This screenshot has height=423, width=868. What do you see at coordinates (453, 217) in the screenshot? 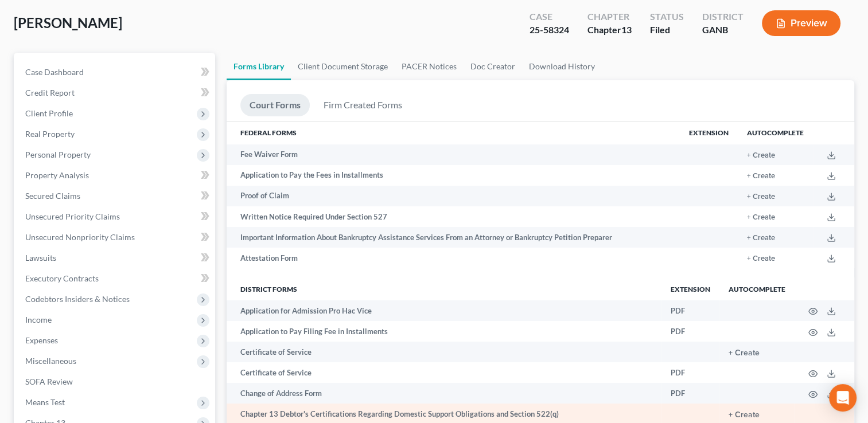
I see `td: Written Notice Required Under Section 527` at bounding box center [453, 217].